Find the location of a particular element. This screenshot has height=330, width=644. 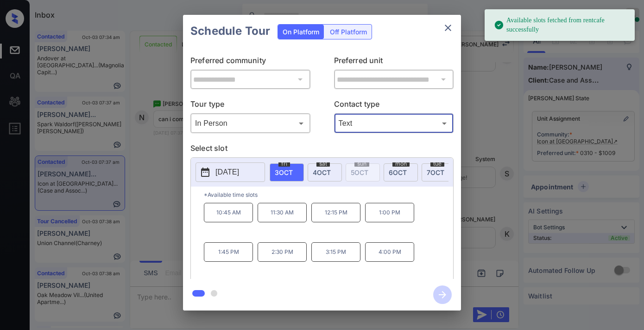

p: 1:45 PM is located at coordinates (228, 252).